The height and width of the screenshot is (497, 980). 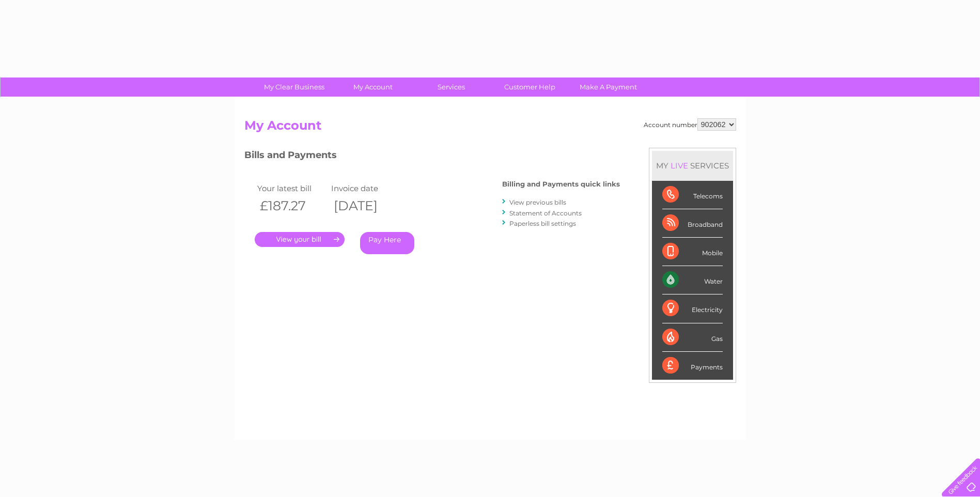 I want to click on div: Gas, so click(x=693, y=337).